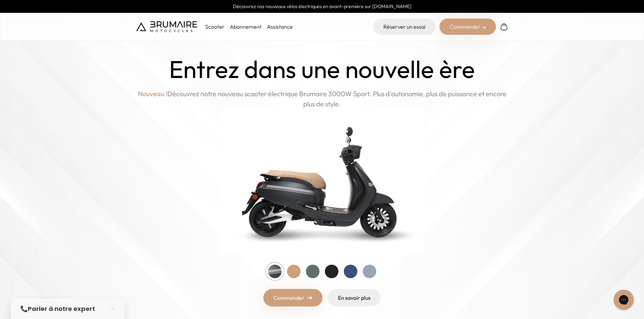 This screenshot has width=644, height=319. Describe the element at coordinates (280, 27) in the screenshot. I see `a: Assistance` at that location.